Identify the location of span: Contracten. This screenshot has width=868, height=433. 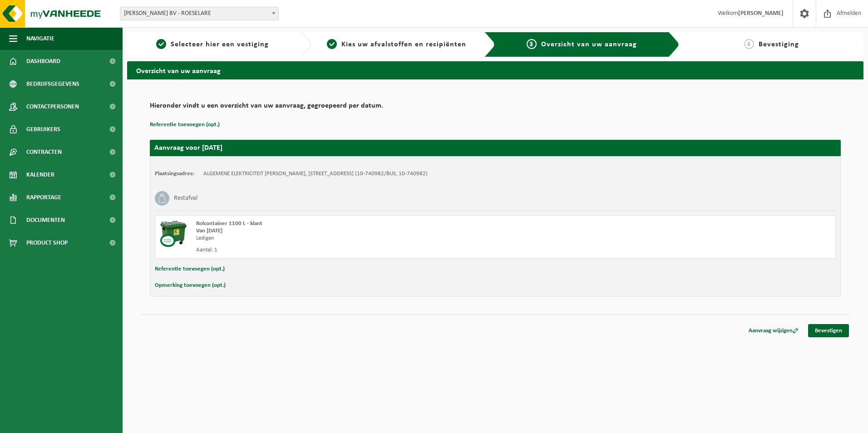
(44, 152).